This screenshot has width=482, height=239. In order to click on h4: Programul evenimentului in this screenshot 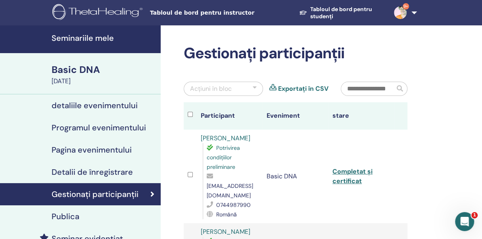, I will do `click(99, 128)`.